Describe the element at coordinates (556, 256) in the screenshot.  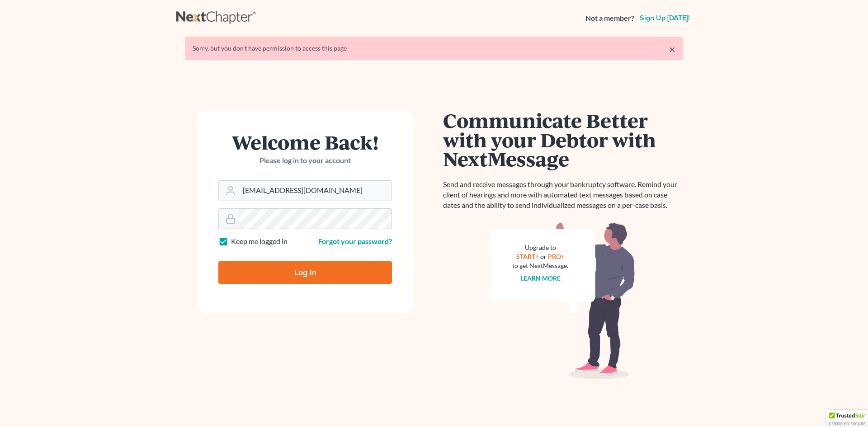
I see `a: PRO+` at that location.